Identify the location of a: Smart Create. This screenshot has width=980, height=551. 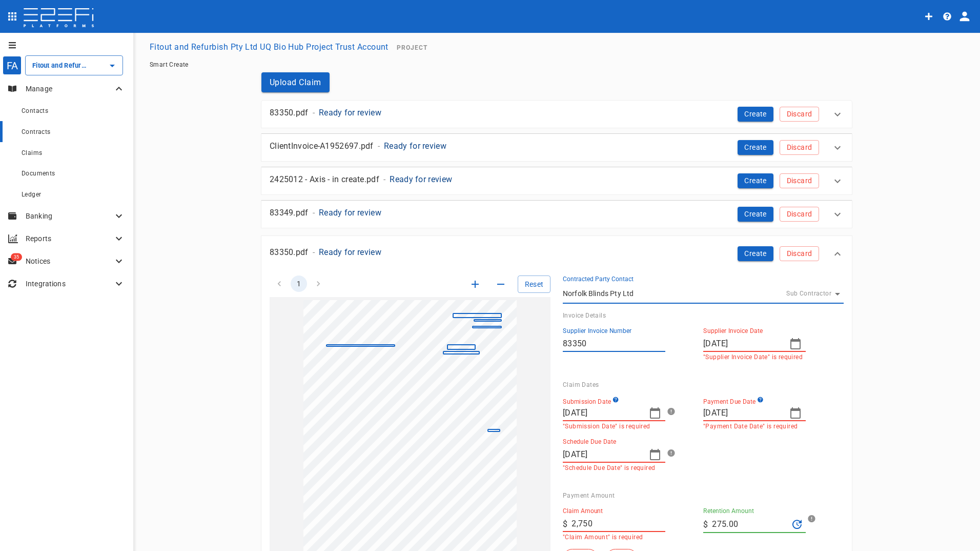
(169, 65).